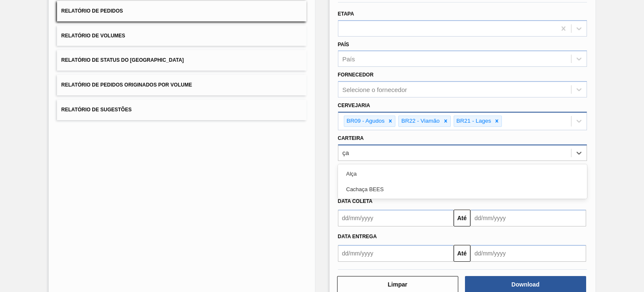 The height and width of the screenshot is (292, 644). Describe the element at coordinates (182, 11) in the screenshot. I see `button: Relatório de Pedidos` at that location.